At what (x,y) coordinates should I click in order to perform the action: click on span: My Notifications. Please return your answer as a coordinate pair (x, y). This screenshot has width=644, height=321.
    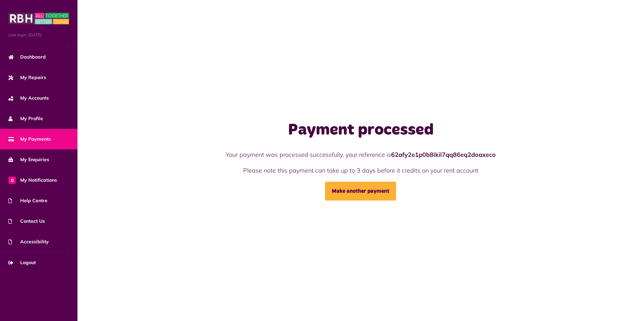
    Looking at the image, I should click on (32, 180).